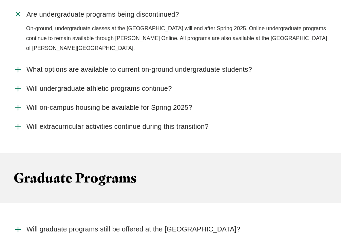 This screenshot has width=341, height=243. I want to click on h3: Graduate Programs, so click(170, 178).